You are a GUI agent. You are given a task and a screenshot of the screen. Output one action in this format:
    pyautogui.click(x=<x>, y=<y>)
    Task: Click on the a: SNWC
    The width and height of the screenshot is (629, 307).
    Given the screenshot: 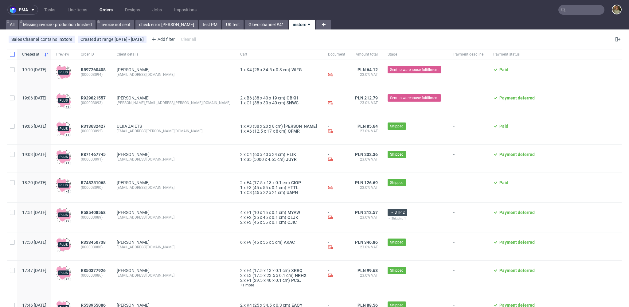 What is the action you would take?
    pyautogui.click(x=292, y=103)
    